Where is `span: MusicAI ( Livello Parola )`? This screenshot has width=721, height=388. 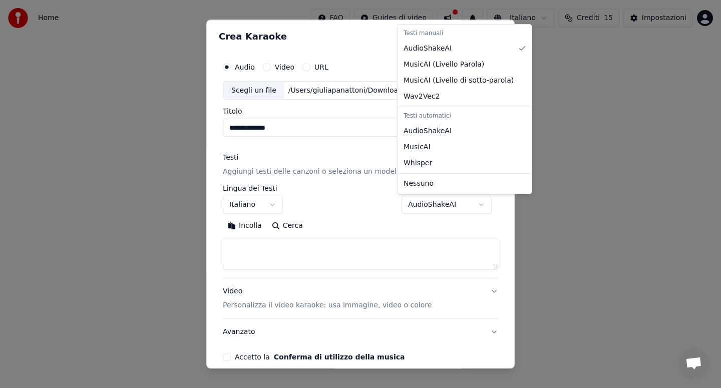
span: MusicAI ( Livello Parola ) is located at coordinates (444, 65).